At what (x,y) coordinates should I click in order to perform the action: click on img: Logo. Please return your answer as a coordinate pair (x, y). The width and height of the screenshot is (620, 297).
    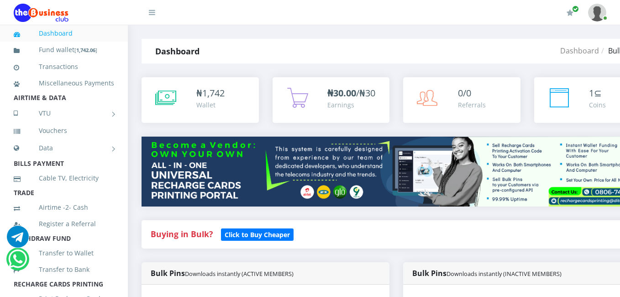
    Looking at the image, I should click on (41, 13).